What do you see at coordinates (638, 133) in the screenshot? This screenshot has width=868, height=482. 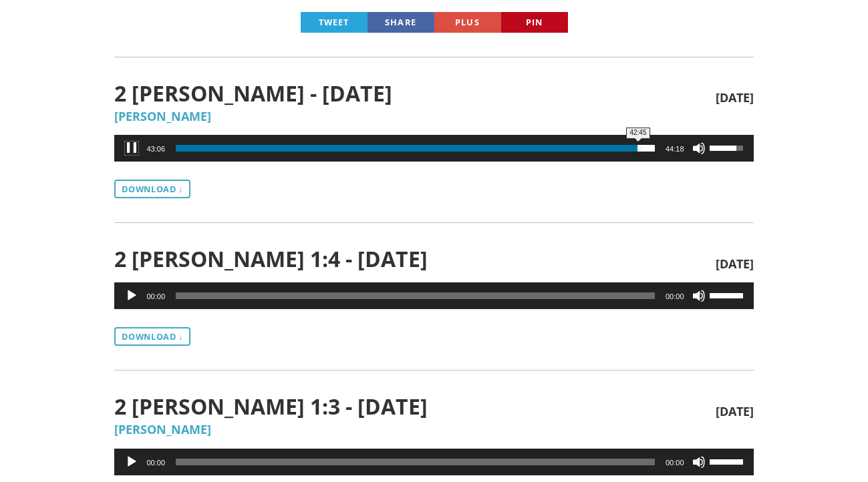 I see `span: 42:45` at bounding box center [638, 133].